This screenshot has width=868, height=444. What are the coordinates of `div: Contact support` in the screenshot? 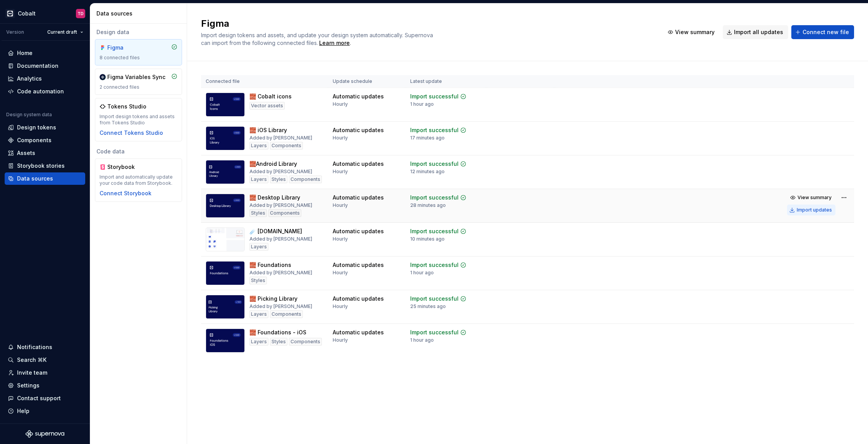 It's located at (39, 398).